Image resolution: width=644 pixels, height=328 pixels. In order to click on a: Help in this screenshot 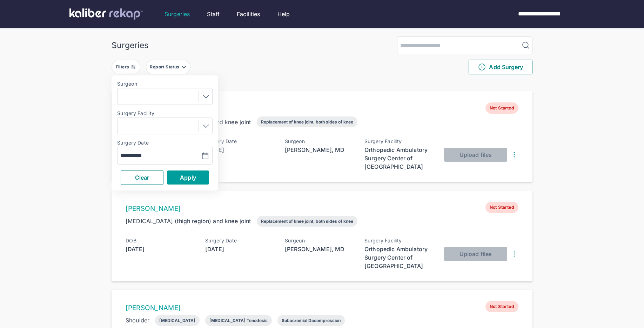, I will do `click(284, 14)`.